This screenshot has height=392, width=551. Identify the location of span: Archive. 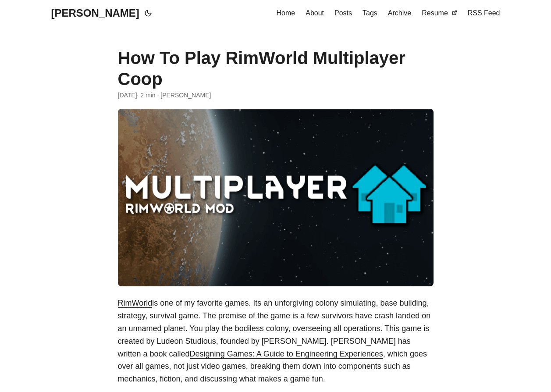
(399, 13).